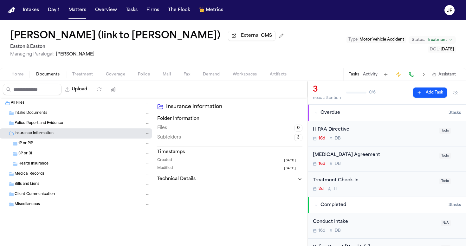  I want to click on span: Documents, so click(48, 74).